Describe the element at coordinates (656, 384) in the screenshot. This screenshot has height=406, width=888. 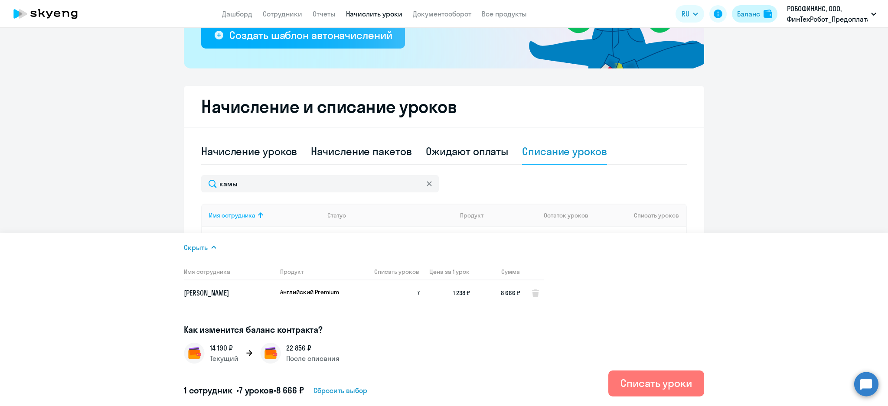
I see `button: Списать уроки` at that location.